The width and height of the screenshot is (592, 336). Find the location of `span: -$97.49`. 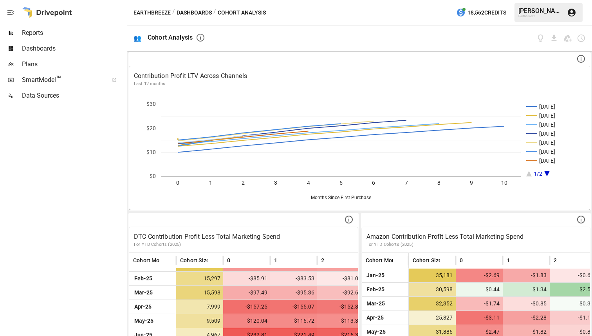

span: -$97.49 is located at coordinates (248, 292).